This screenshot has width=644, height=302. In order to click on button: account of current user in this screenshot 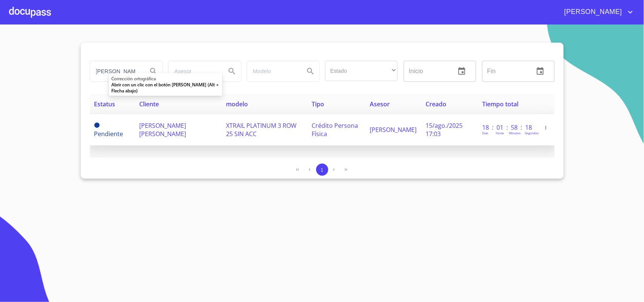, I will do `click(597, 12)`.